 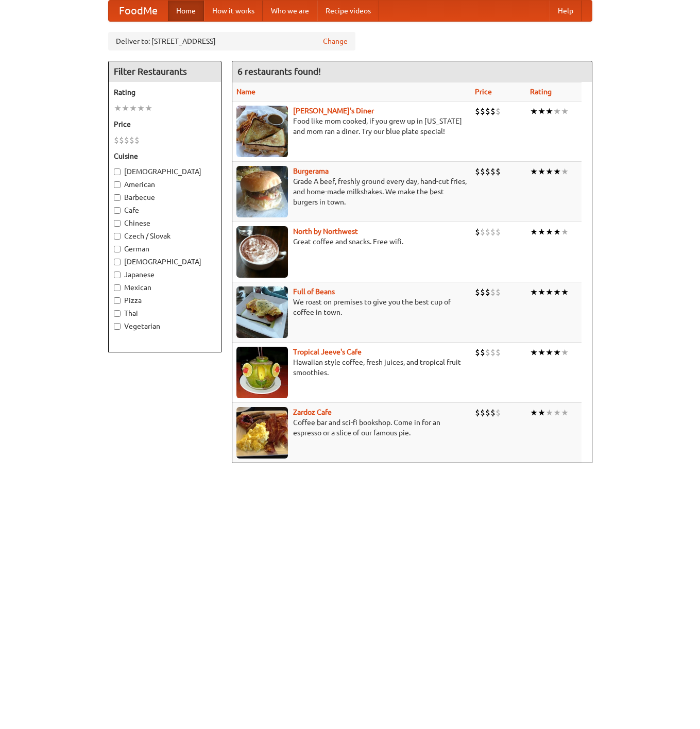 I want to click on img: zardoz.jpg, so click(x=262, y=433).